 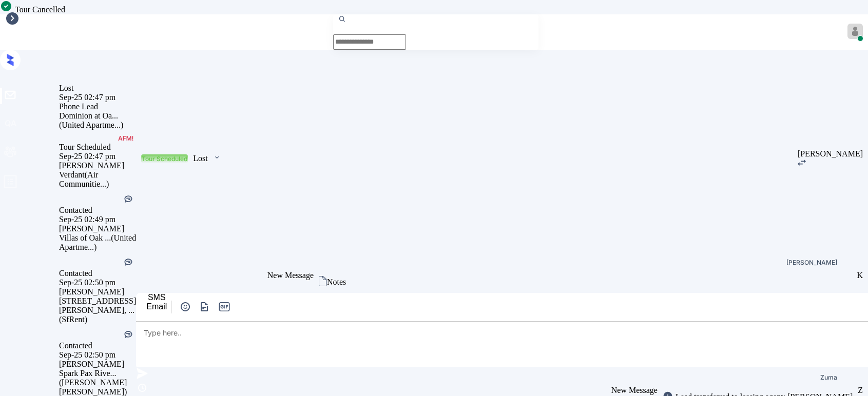 What do you see at coordinates (157, 306) in the screenshot?
I see `div: Email` at bounding box center [157, 306].